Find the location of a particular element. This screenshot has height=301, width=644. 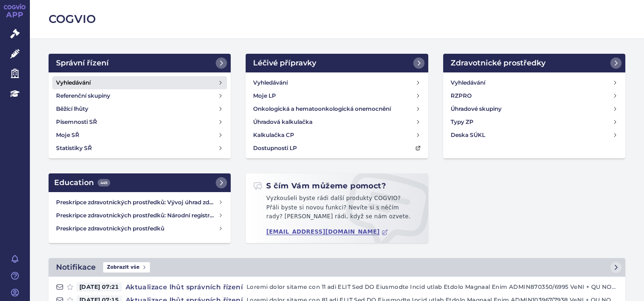

a: RZPRO is located at coordinates (534, 96).